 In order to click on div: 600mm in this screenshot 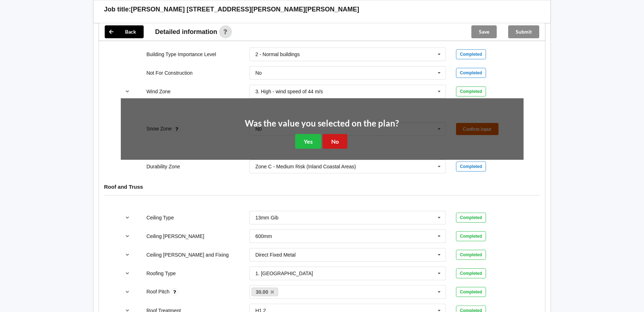, I will do `click(263, 237)`.